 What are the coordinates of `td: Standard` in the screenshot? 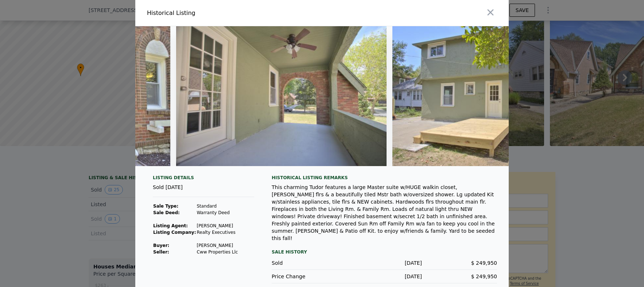 It's located at (217, 206).